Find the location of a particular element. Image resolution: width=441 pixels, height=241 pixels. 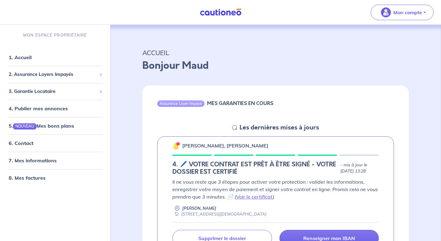

h6: MES GARANTIES EN COURS is located at coordinates (240, 103).